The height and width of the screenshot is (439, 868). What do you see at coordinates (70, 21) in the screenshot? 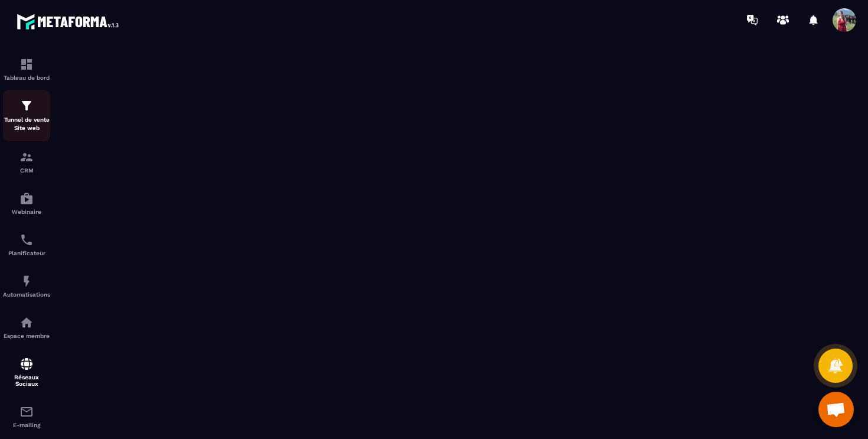
I see `img: logo` at bounding box center [70, 21].